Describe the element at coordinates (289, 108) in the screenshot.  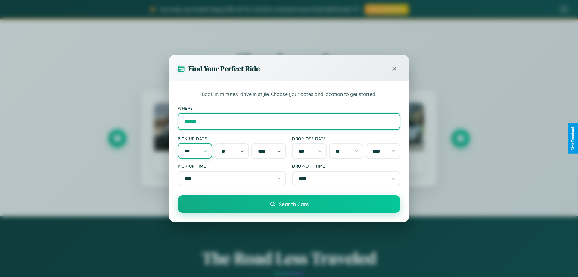
I see `label: Where` at that location.